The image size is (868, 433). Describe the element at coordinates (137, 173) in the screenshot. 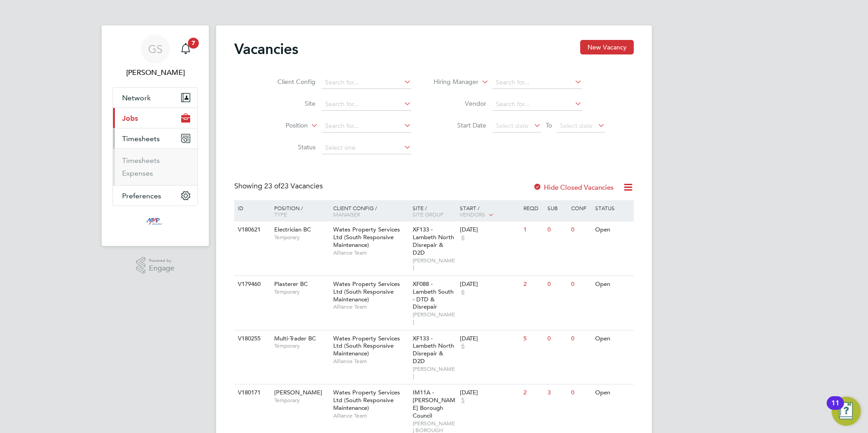

I see `a: Expenses` at that location.